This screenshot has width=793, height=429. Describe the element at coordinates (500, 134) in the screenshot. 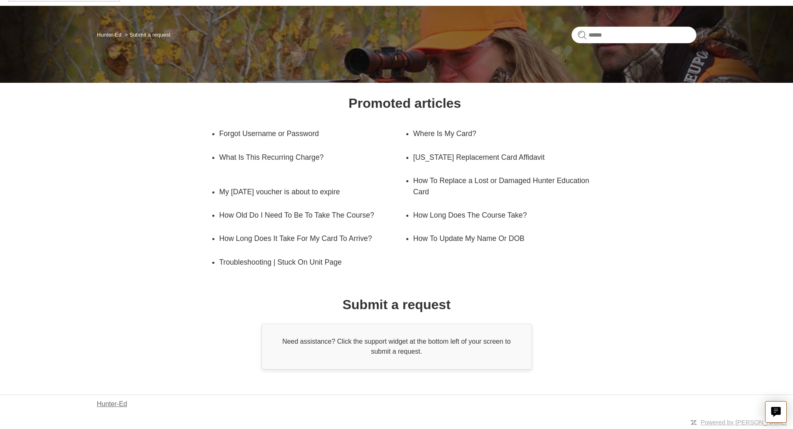

I see `a: Where Is My Card?` at that location.